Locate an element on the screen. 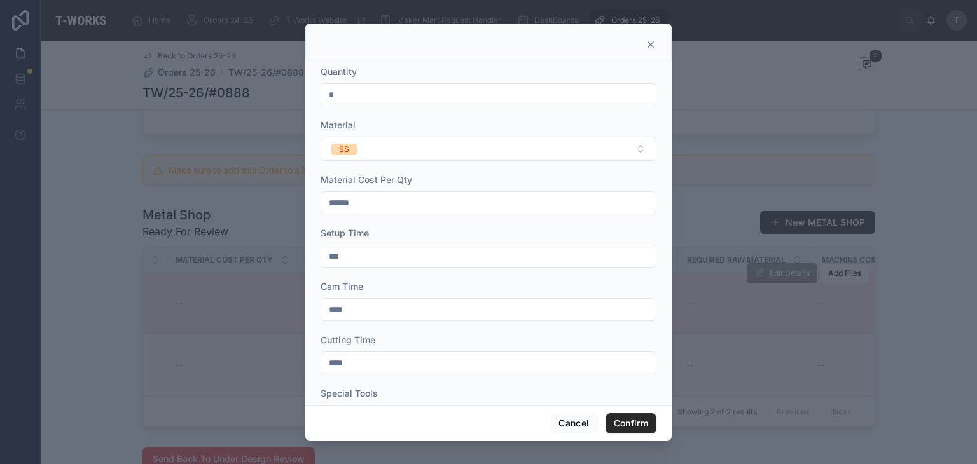 This screenshot has width=977, height=464. button: Cancel is located at coordinates (574, 424).